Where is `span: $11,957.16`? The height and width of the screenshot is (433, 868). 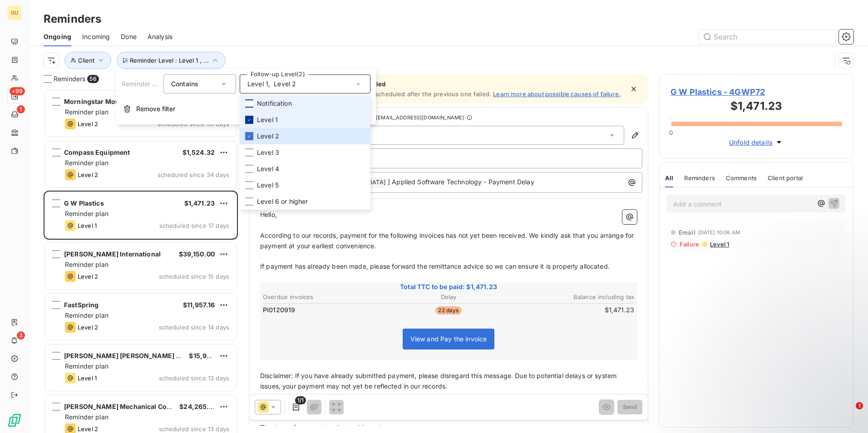 span: $11,957.16 is located at coordinates (199, 304).